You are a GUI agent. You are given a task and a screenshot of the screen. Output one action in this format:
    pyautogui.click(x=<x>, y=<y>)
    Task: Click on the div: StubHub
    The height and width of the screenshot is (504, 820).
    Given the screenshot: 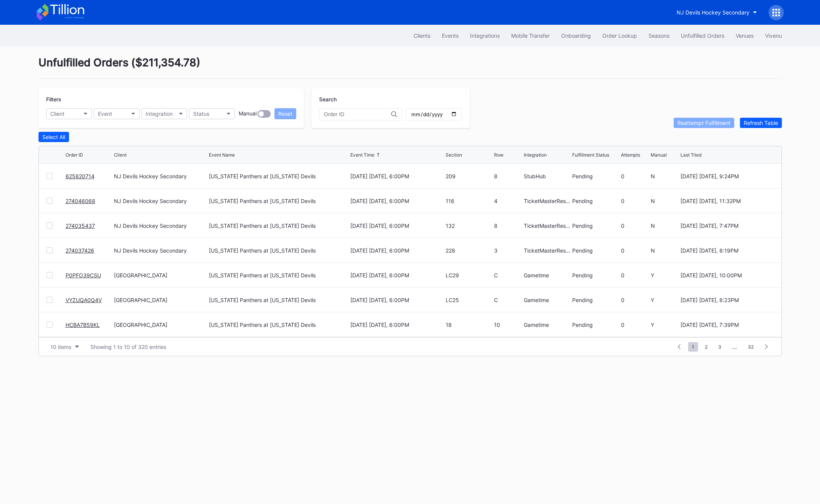 What is the action you would take?
    pyautogui.click(x=547, y=176)
    